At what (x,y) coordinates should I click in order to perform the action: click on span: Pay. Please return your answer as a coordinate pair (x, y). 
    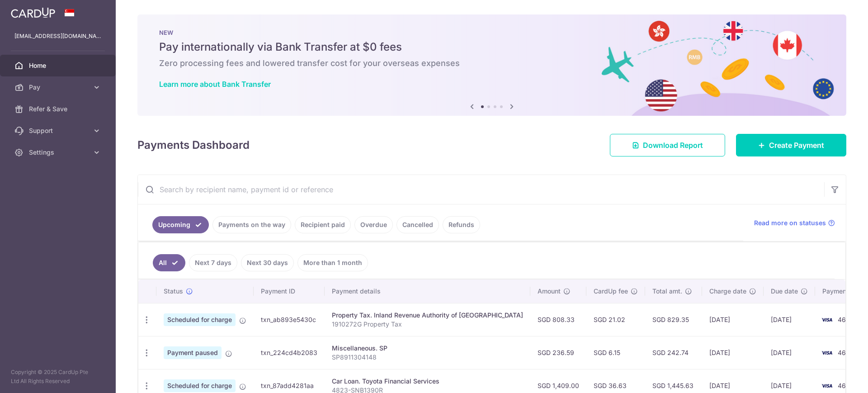
    Looking at the image, I should click on (59, 87).